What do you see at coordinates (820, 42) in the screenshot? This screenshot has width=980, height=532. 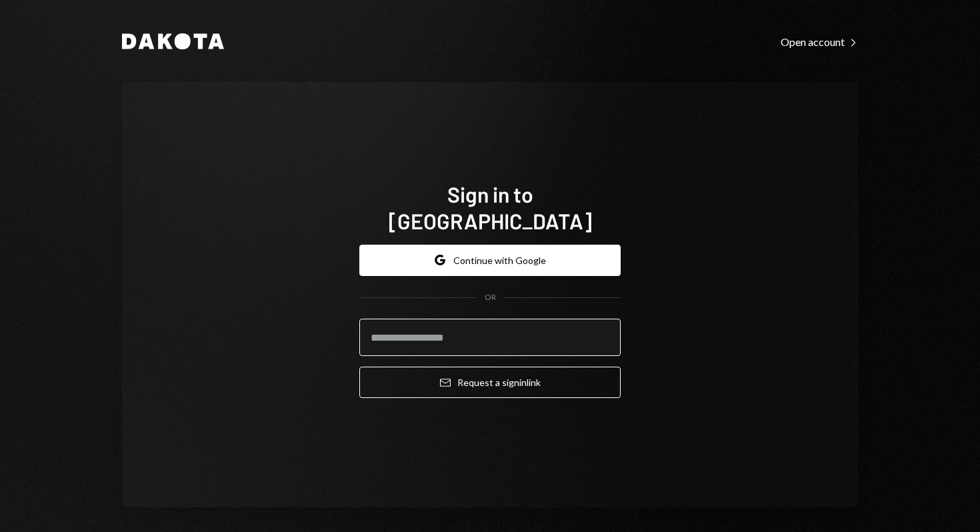 I see `a: Open account` at bounding box center [820, 42].